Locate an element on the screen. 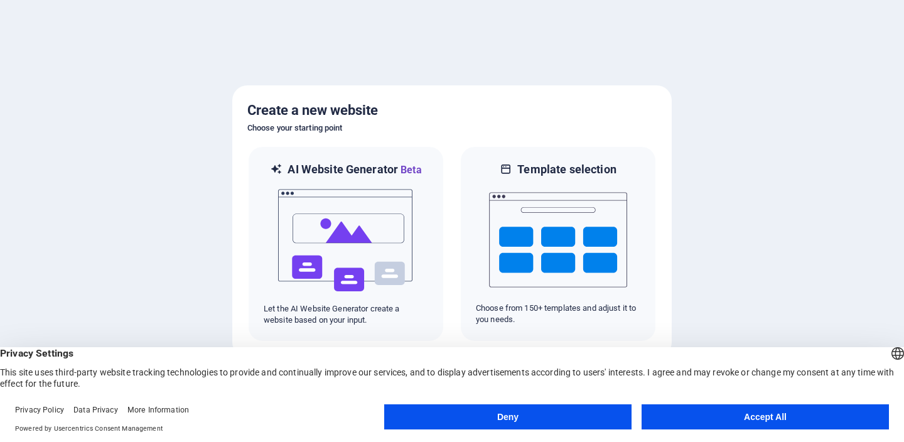  h6: Template selection is located at coordinates (567, 170).